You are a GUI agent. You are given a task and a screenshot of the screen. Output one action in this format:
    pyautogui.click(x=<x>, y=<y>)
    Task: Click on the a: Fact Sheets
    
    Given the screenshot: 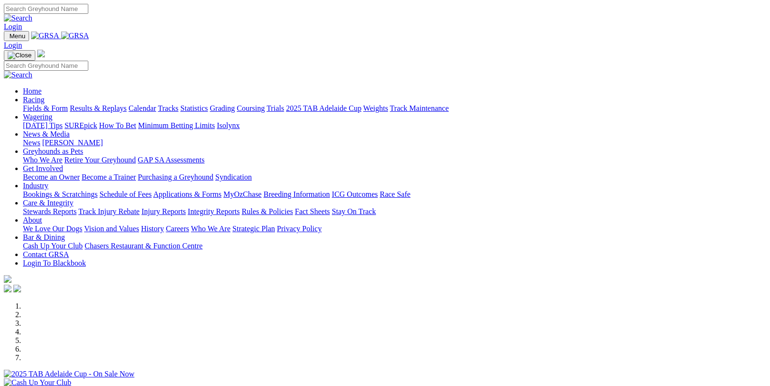 What is the action you would take?
    pyautogui.click(x=312, y=211)
    